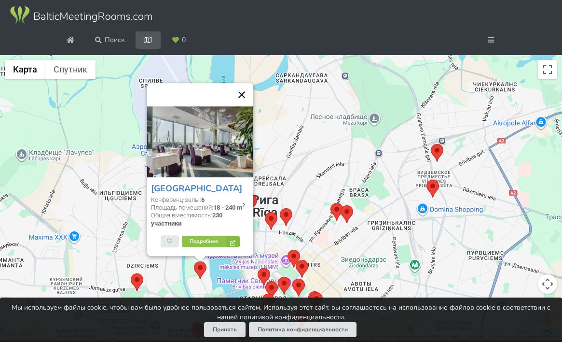 The width and height of the screenshot is (562, 342). I want to click on div: Общая вместимость:, so click(200, 220).